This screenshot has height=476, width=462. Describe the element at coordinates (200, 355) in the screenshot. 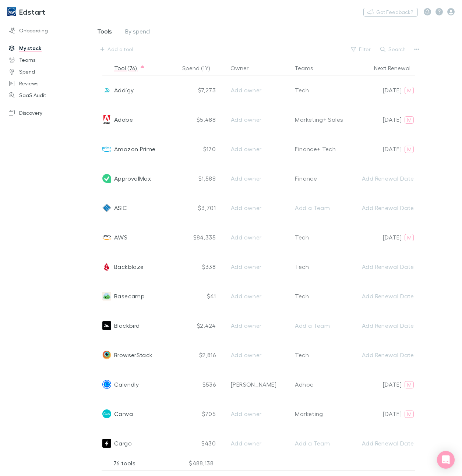

I see `div: $2,816` at that location.